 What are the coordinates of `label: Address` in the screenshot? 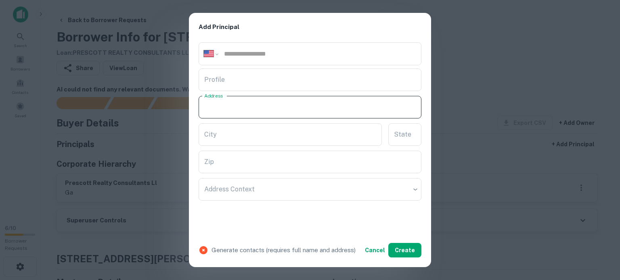 It's located at (213, 96).